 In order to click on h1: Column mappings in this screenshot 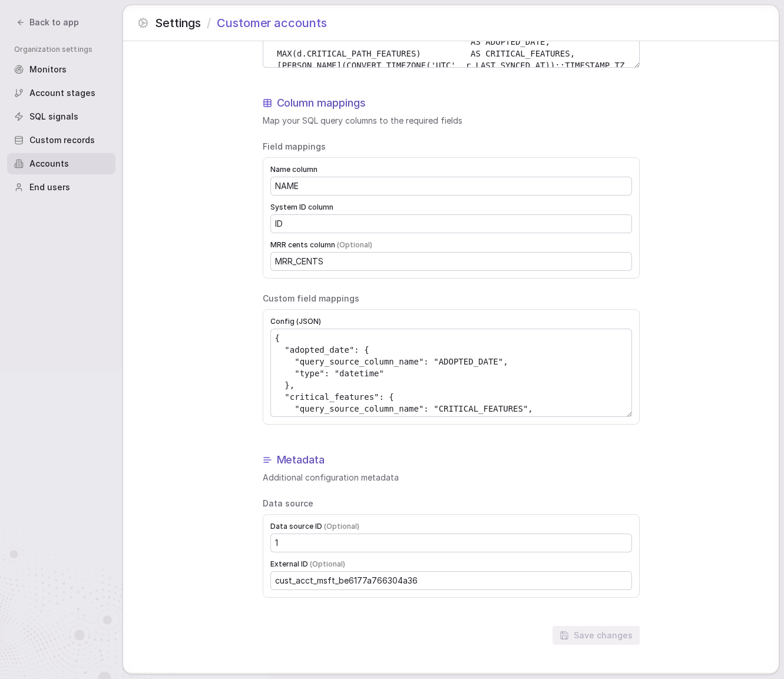, I will do `click(321, 103)`.